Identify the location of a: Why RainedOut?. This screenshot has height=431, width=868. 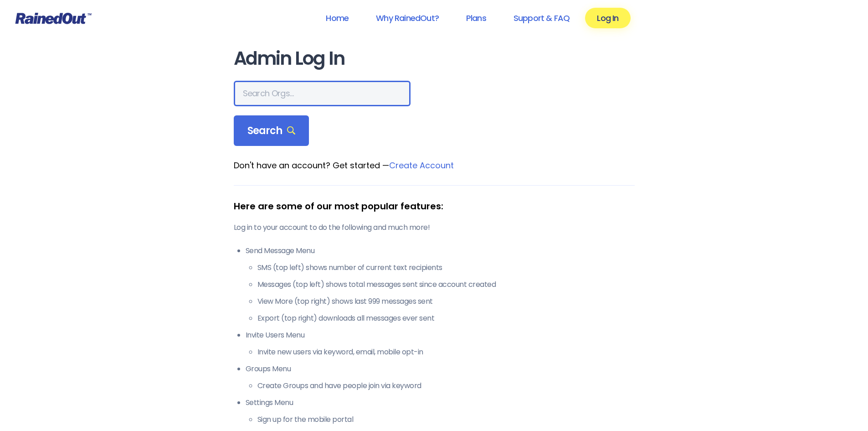
(408, 18).